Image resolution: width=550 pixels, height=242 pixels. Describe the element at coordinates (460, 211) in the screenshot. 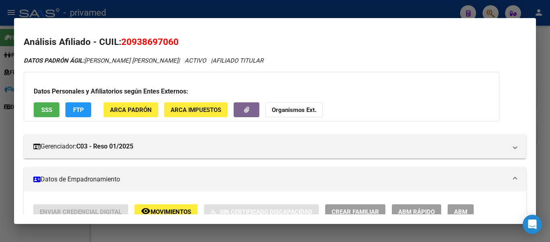

I see `button: ABM` at that location.